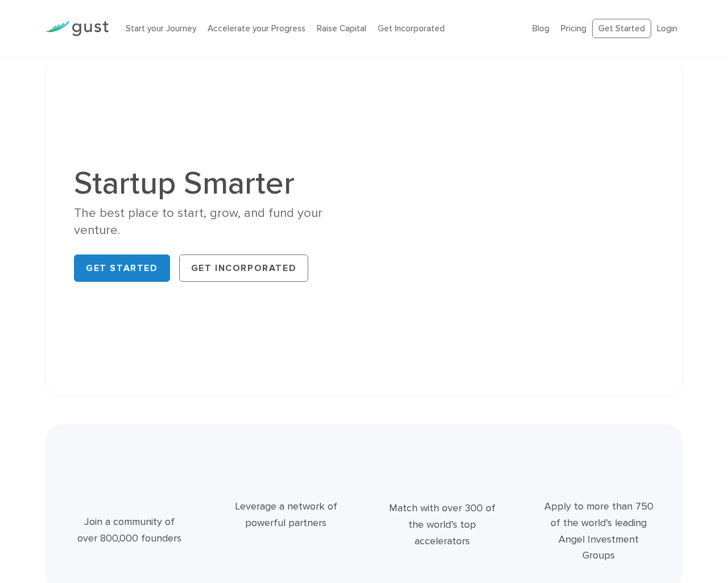  Describe the element at coordinates (286, 515) in the screenshot. I see `div: Leverage a network of powerful partners` at that location.